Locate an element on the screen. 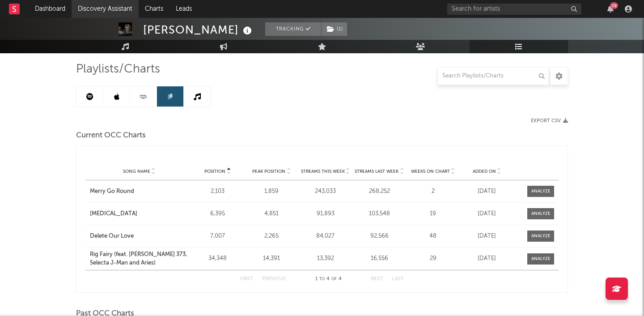 This screenshot has width=644, height=316. div: 4,851 is located at coordinates (271, 214).